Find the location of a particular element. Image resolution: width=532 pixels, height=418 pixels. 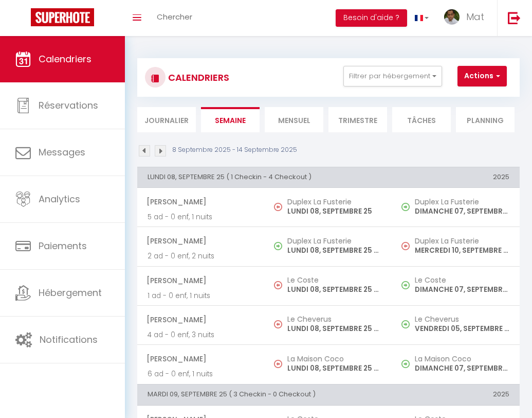

h3: CALENDRIERS is located at coordinates (198, 77).